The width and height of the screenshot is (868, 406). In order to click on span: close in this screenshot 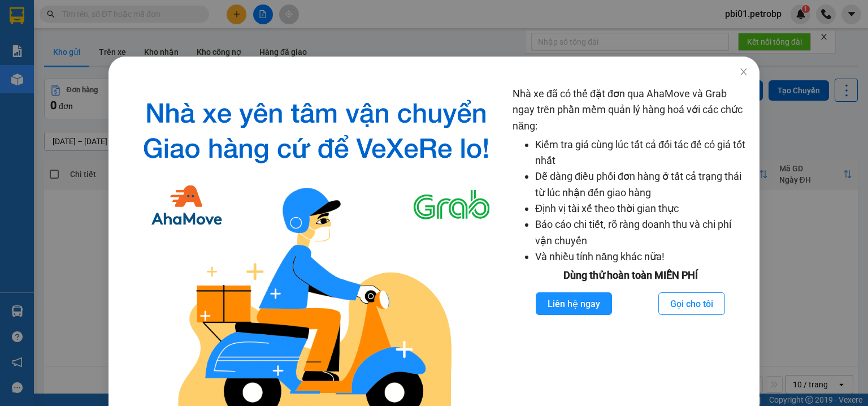, I will do `click(743, 71)`.